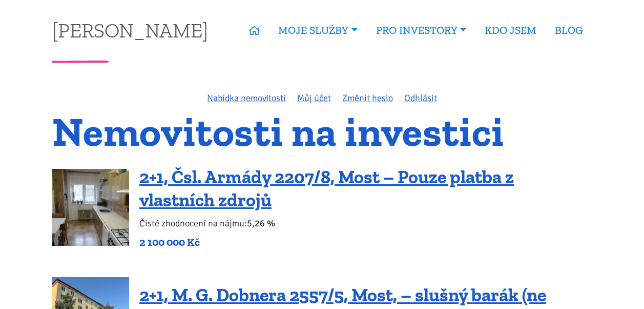 The width and height of the screenshot is (644, 309). Describe the element at coordinates (314, 98) in the screenshot. I see `a: Můj účet` at that location.